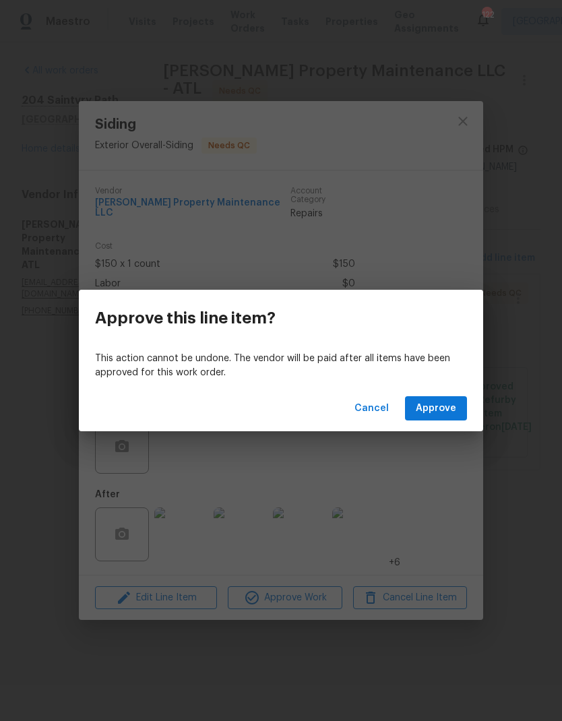  I want to click on h3: Approve this line item?, so click(185, 318).